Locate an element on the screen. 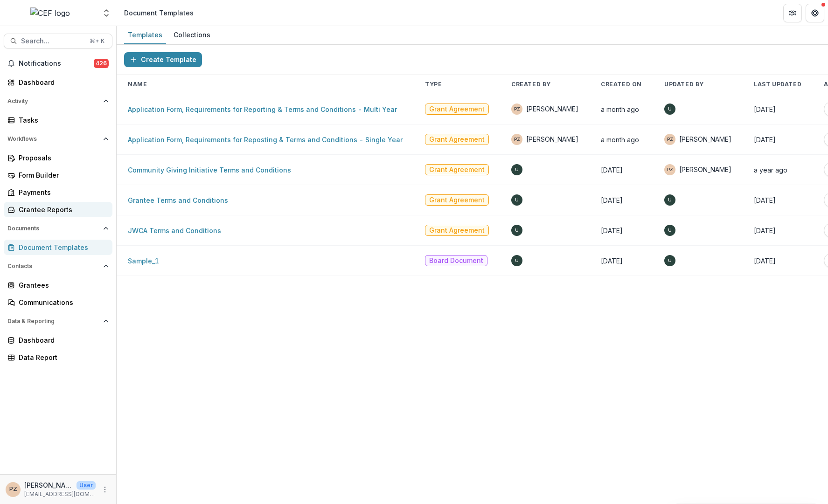 The image size is (828, 504). th: Created By is located at coordinates (544, 85).